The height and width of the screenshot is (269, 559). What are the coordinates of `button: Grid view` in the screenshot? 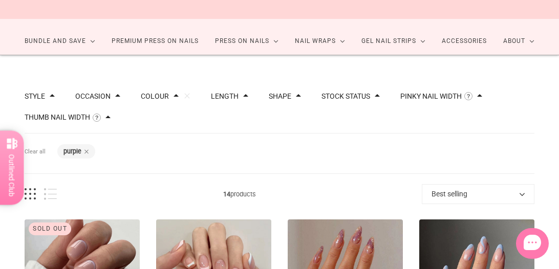 It's located at (30, 194).